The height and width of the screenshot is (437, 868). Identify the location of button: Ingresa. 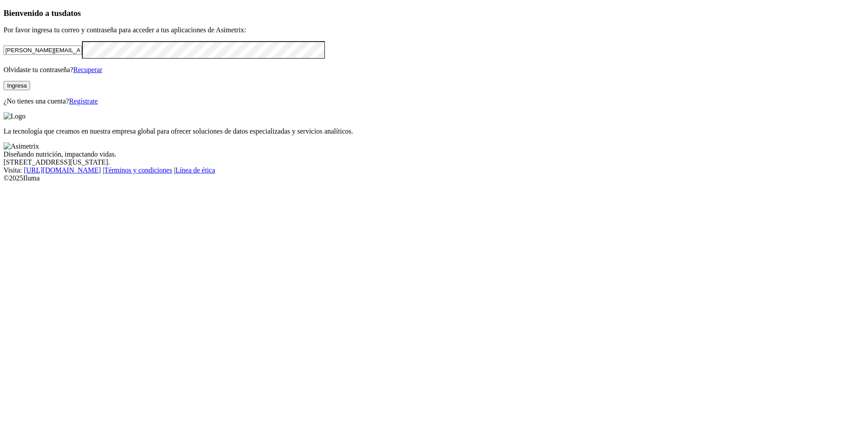
(17, 86).